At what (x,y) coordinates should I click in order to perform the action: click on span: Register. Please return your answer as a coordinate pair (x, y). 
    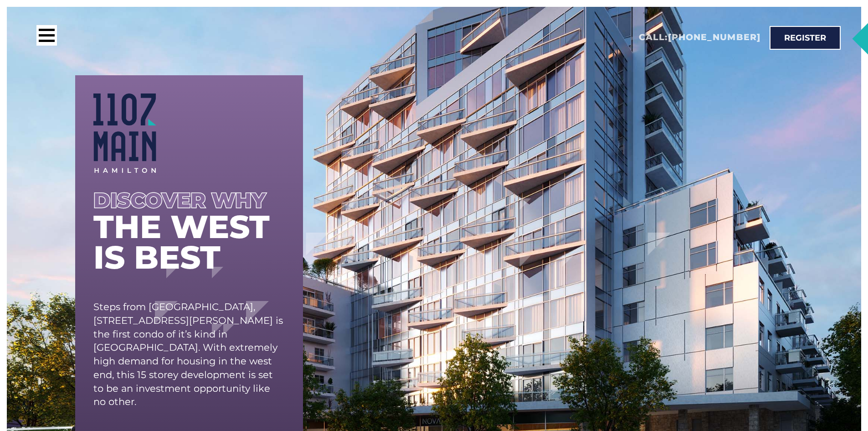
    Looking at the image, I should click on (806, 38).